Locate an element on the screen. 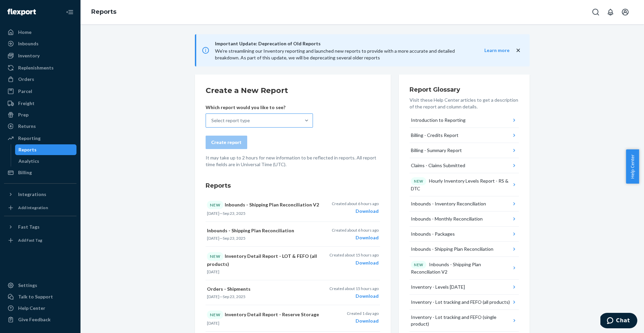 Image resolution: width=644 pixels, height=333 pixels. div: Billing is located at coordinates (25, 173).